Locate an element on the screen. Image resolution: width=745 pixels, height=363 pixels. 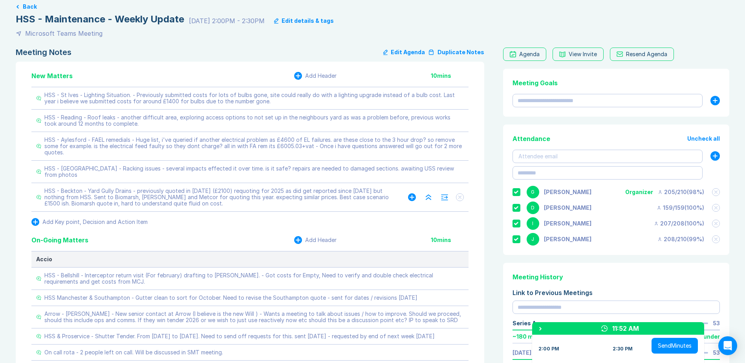
div: HSS Manchester & Southampton - Gutter clean to sort for October. Need to revise the Southampton q... is located at coordinates (231, 298).